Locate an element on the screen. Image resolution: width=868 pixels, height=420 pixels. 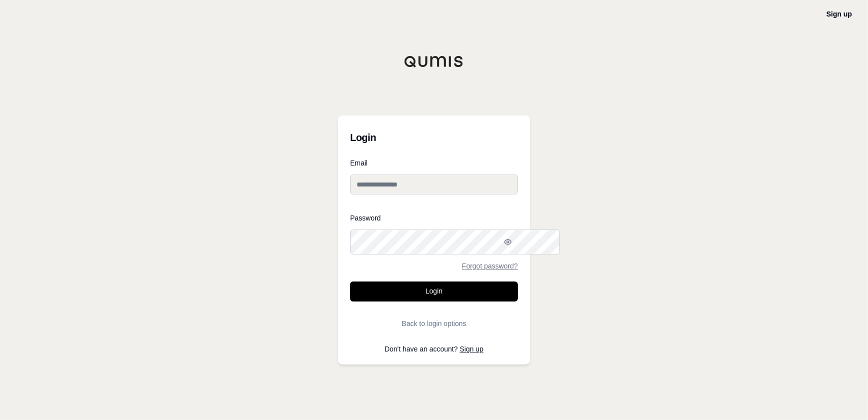
img: Qumis is located at coordinates (434, 61).